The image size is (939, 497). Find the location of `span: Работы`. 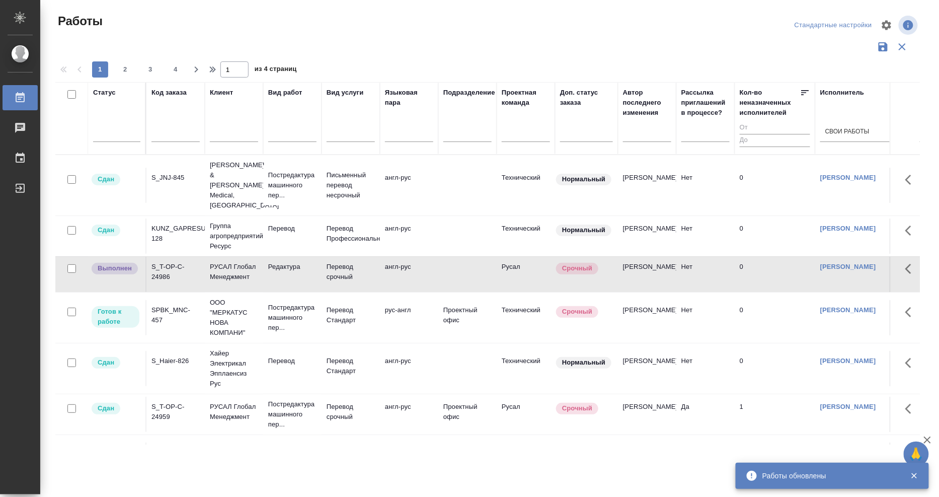

span: Работы is located at coordinates (79, 21).